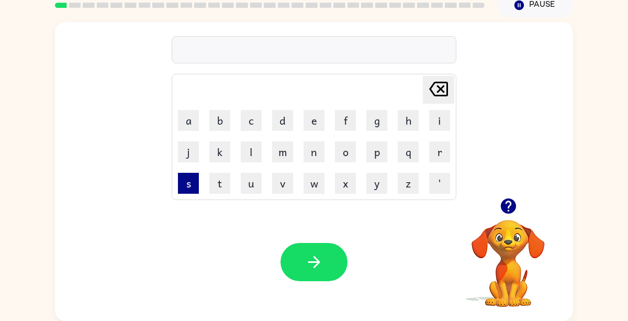  What do you see at coordinates (188, 120) in the screenshot?
I see `button: a` at bounding box center [188, 120].